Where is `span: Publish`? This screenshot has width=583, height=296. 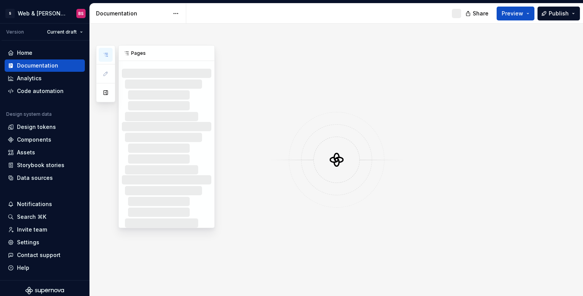
span: Publish is located at coordinates (559, 13).